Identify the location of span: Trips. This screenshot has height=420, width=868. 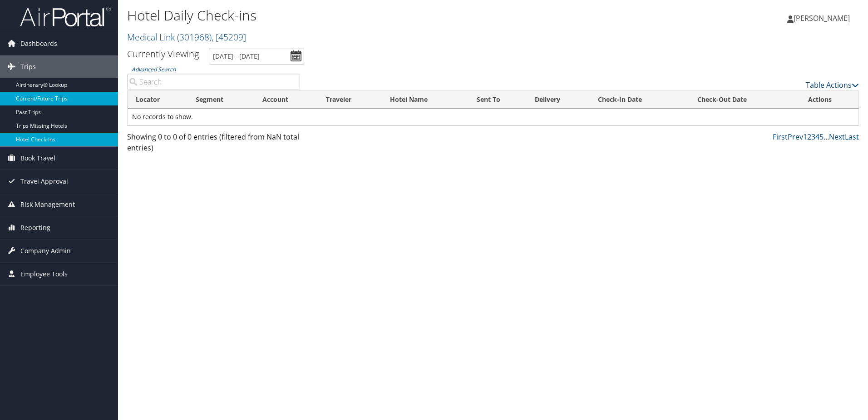
(28, 67).